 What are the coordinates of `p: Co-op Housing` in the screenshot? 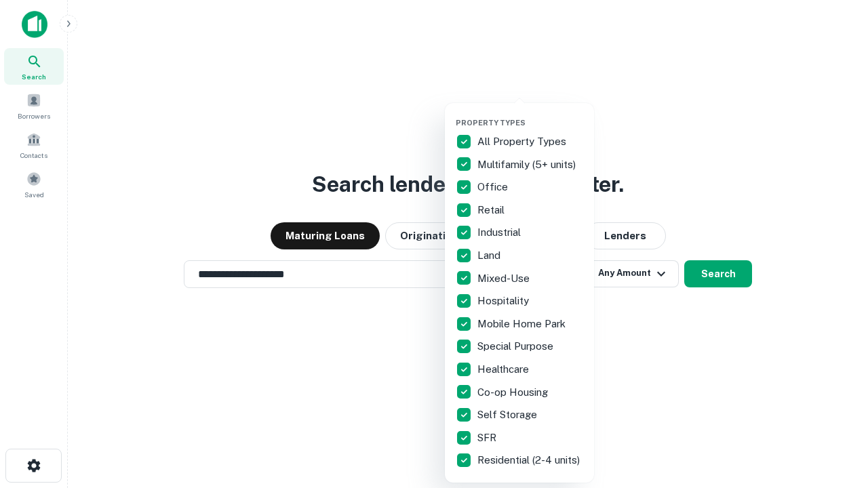 It's located at (514, 392).